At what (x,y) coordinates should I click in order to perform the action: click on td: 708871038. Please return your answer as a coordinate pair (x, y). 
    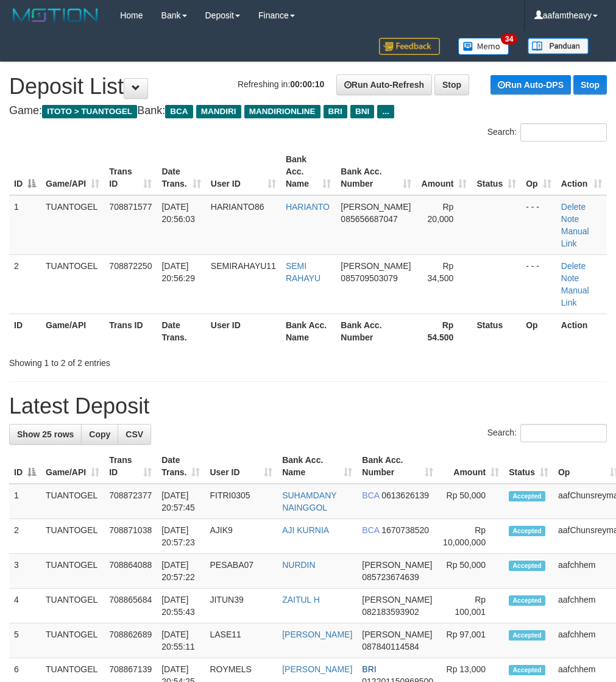
    Looking at the image, I should click on (131, 536).